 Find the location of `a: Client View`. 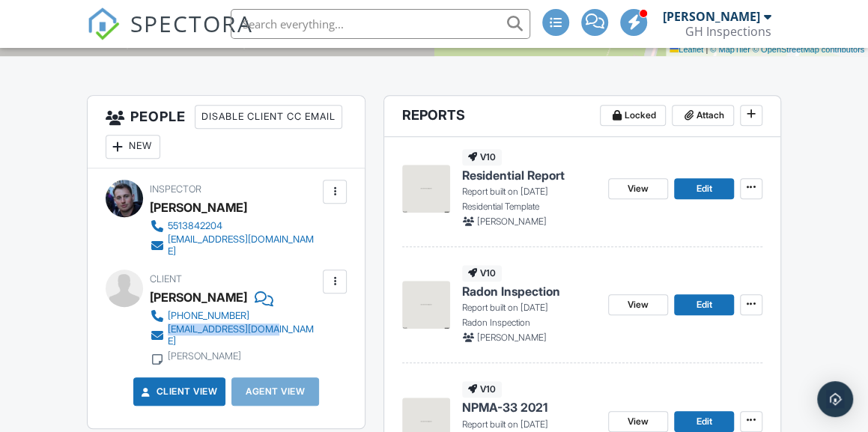

a: Client View is located at coordinates (178, 392).